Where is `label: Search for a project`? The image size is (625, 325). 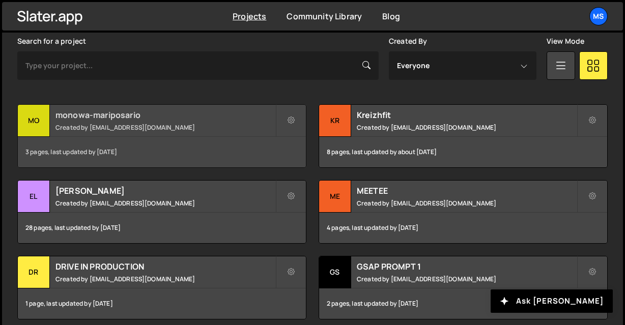 label: Search for a project is located at coordinates (51, 41).